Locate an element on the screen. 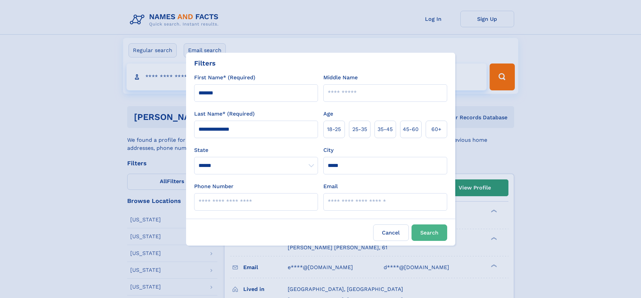  span: 25‑35 is located at coordinates (359, 129).